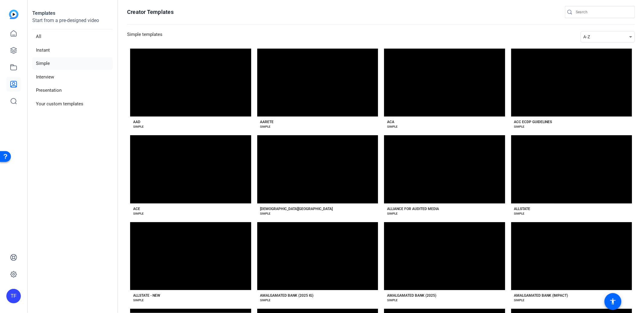  I want to click on li: Simple, so click(72, 64).